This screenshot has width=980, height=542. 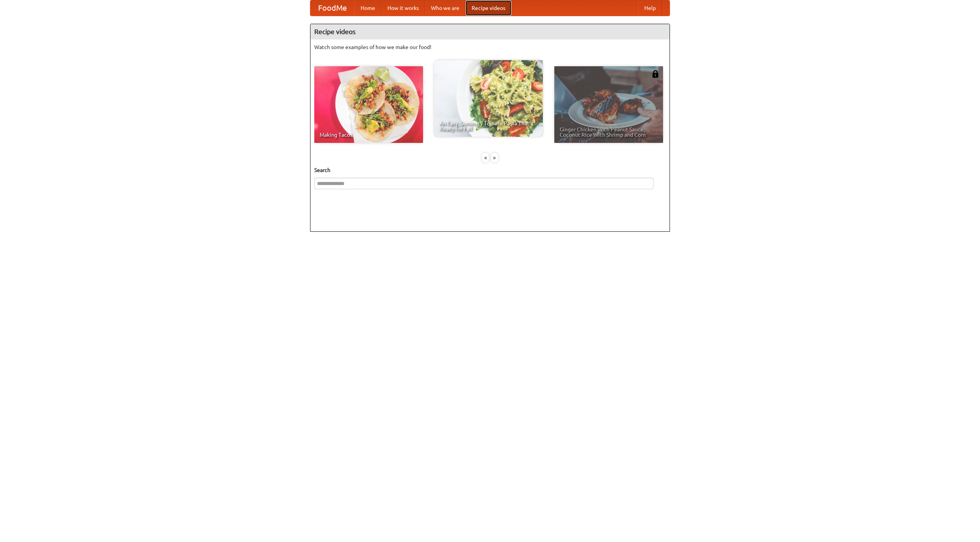 I want to click on span: Making Tacos, so click(x=369, y=135).